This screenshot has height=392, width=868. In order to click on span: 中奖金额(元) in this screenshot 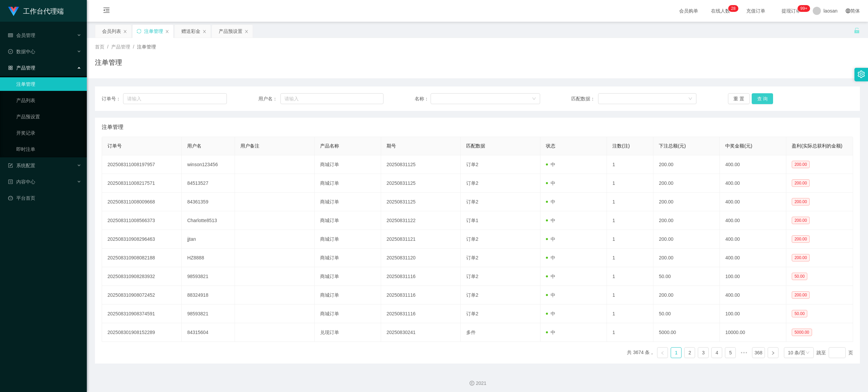, I will do `click(739, 146)`.